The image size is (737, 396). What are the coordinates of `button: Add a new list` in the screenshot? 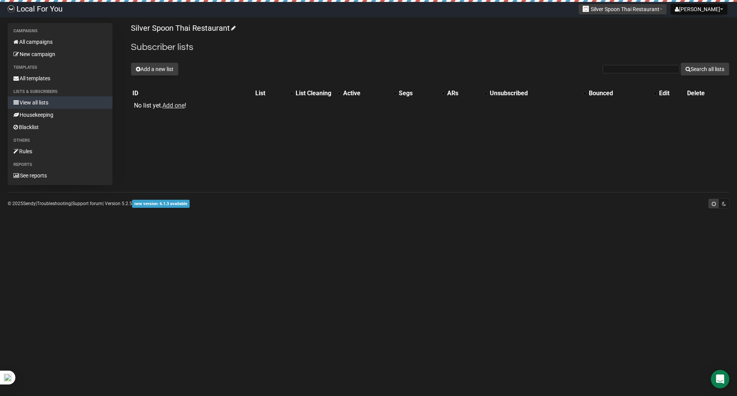 It's located at (155, 69).